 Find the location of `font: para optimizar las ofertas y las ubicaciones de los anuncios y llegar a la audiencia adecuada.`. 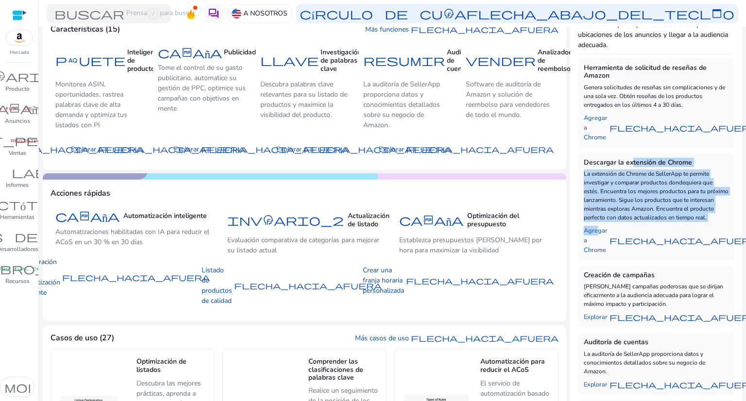

font: para optimizar las ofertas y las ubicaciones de los anuncios y llegar a la audiencia adecuada. is located at coordinates (652, 34).